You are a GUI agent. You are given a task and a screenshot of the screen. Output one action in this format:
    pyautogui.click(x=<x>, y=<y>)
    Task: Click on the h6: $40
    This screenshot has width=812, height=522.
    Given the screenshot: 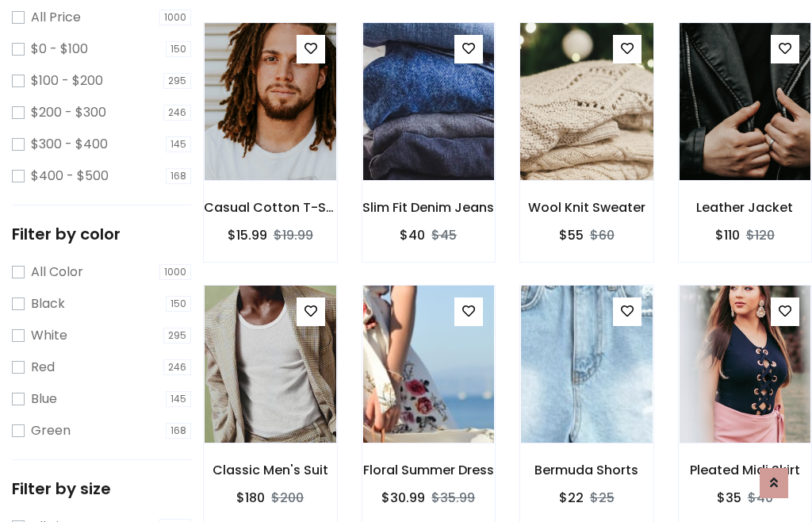 What is the action you would take?
    pyautogui.click(x=412, y=234)
    